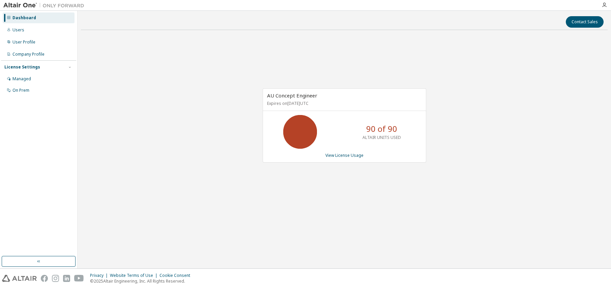 This screenshot has width=611, height=288. I want to click on div: User Profile, so click(24, 42).